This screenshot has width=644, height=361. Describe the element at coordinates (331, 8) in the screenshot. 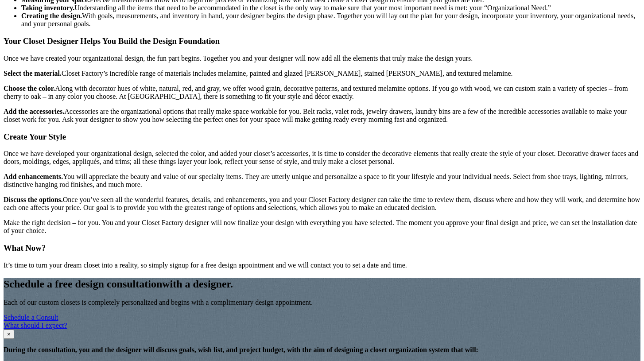

I see `li: Understanding all the items that need to be accommodated in the closet is the only way to make su...` at that location.